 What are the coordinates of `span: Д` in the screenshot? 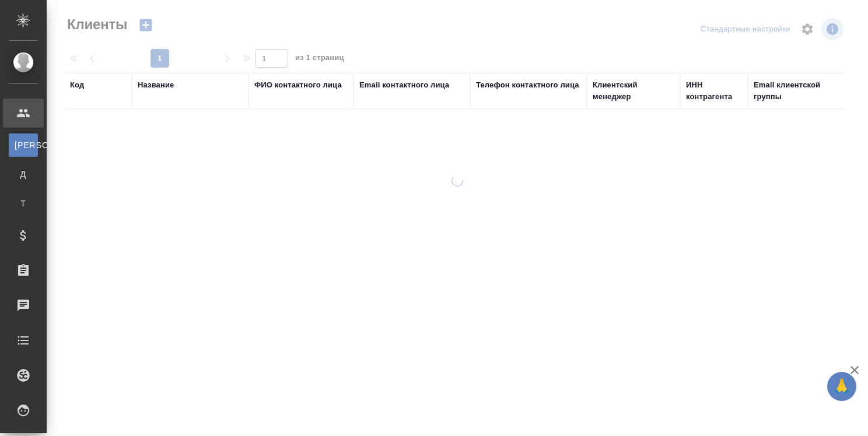 It's located at (24, 174).